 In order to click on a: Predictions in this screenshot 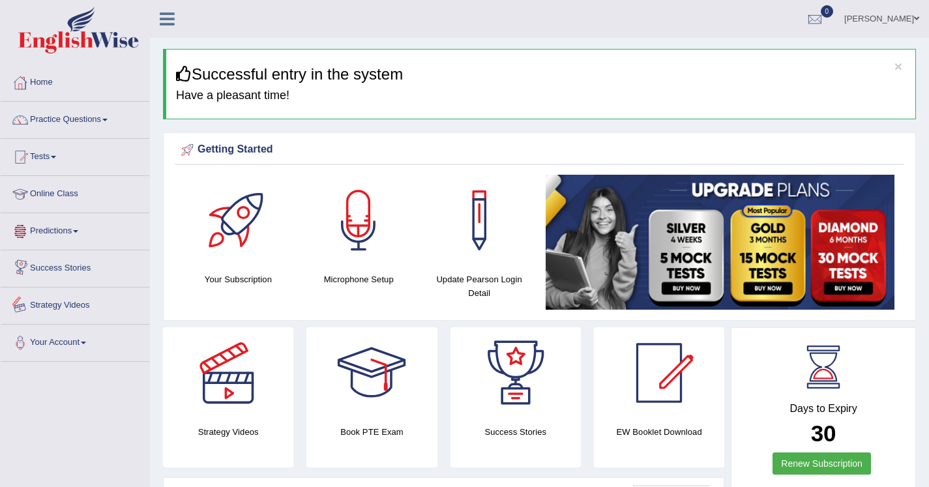, I will do `click(75, 229)`.